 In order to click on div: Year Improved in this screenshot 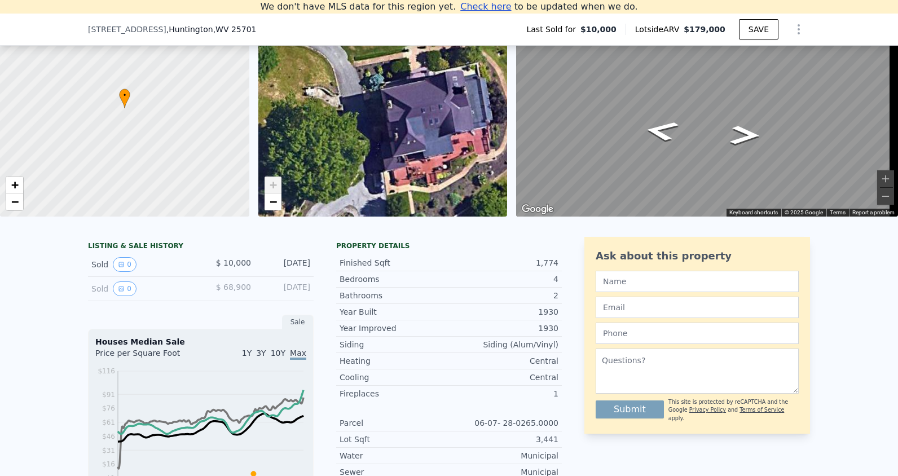, I will do `click(394, 328)`.